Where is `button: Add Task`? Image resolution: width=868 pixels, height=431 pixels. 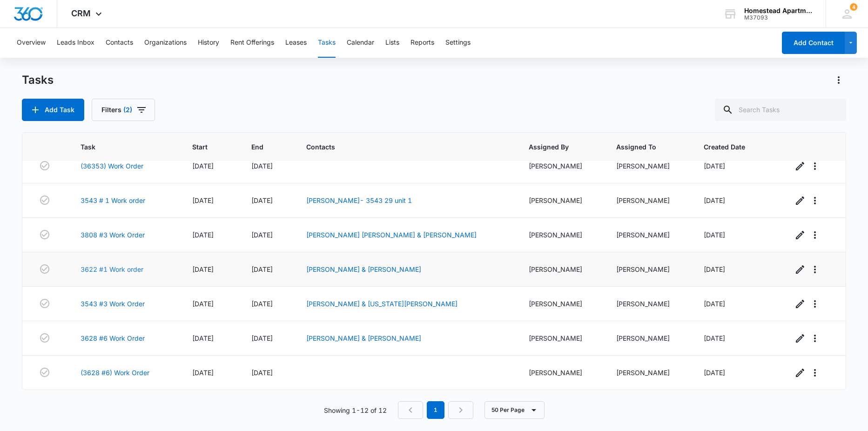
button: Add Task is located at coordinates (53, 110).